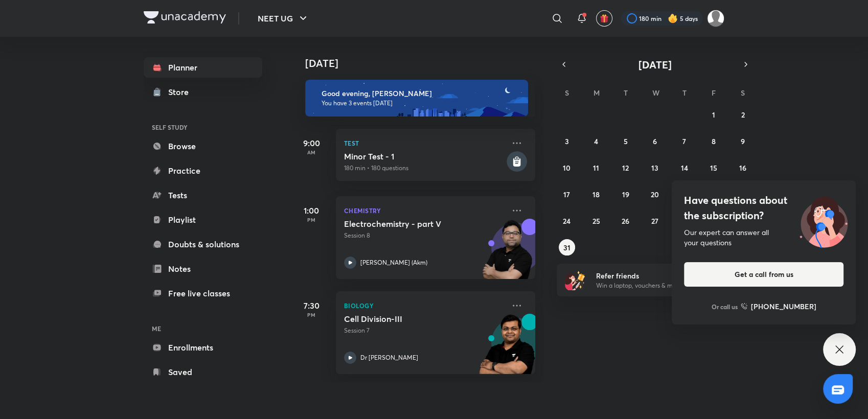  I want to click on abbr: Monday, so click(597, 92).